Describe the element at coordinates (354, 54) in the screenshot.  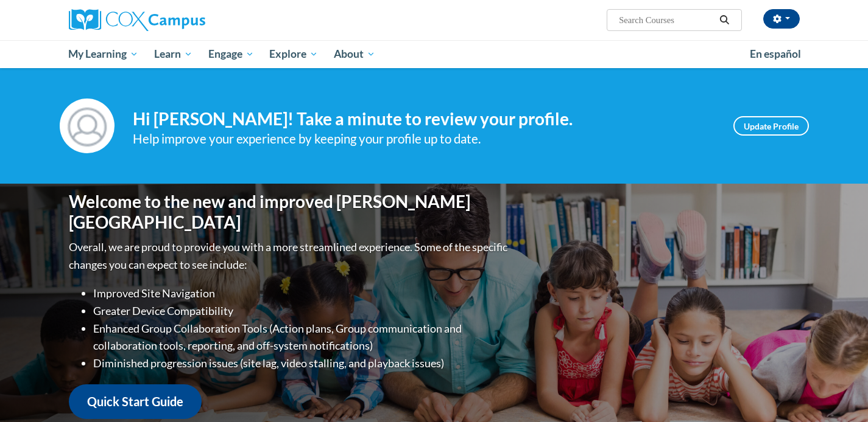
I see `a: About` at that location.